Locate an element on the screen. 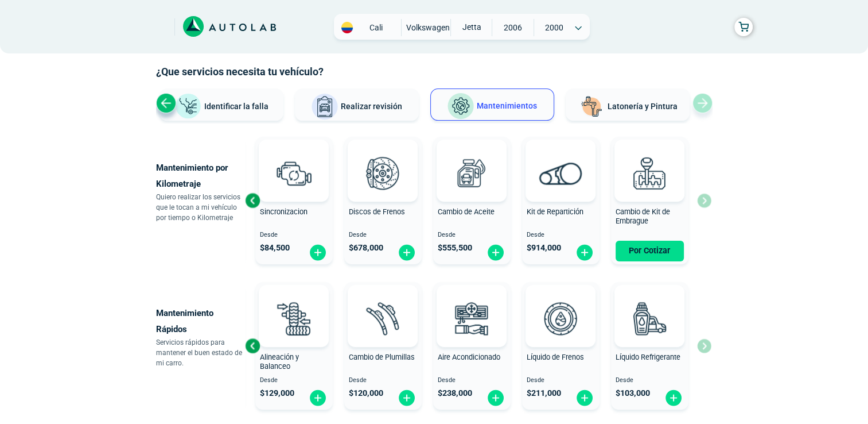  span: Alineación y Balanceo is located at coordinates (279, 362).